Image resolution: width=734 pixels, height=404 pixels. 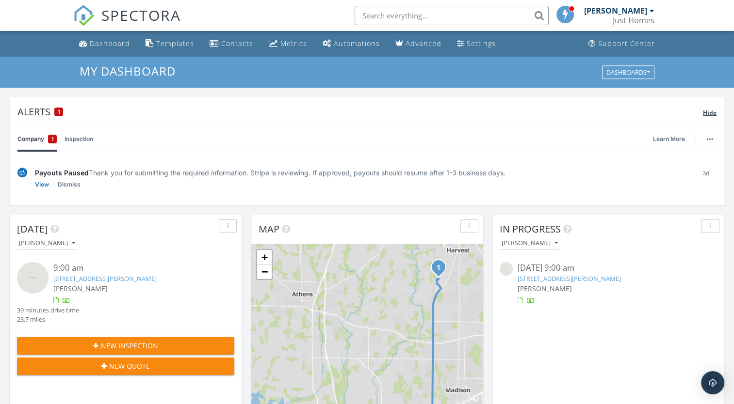 I want to click on a: Inspection, so click(x=79, y=139).